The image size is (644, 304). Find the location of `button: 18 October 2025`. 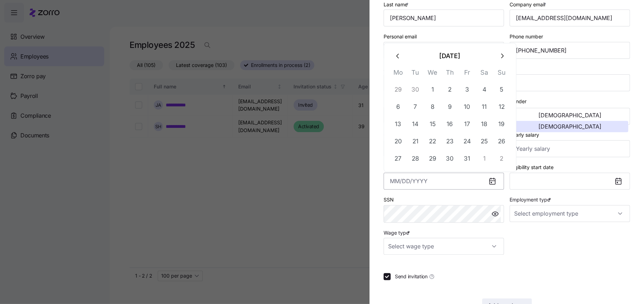

button: 18 October 2025 is located at coordinates (484, 124).